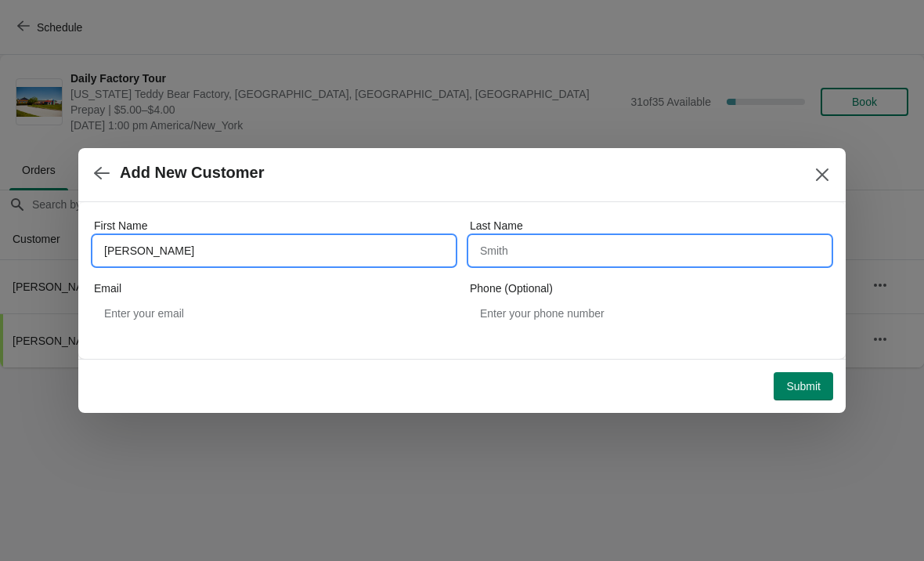 Image resolution: width=924 pixels, height=561 pixels. What do you see at coordinates (512, 288) in the screenshot?
I see `label: Phone (Optional)` at bounding box center [512, 288].